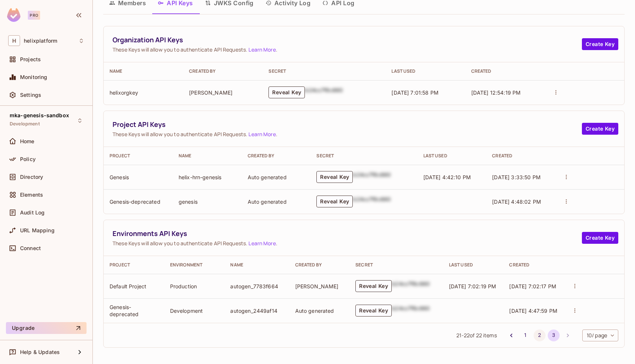  Describe the element at coordinates (138, 177) in the screenshot. I see `td: Genesis` at that location.